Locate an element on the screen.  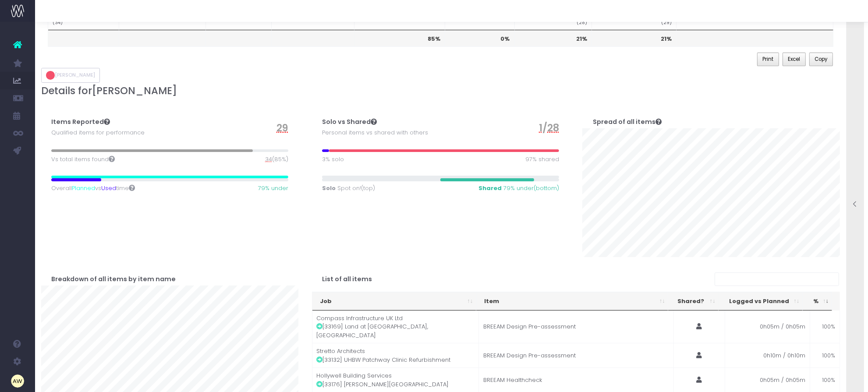
span: Hollywell Building Services is located at coordinates (355, 376).